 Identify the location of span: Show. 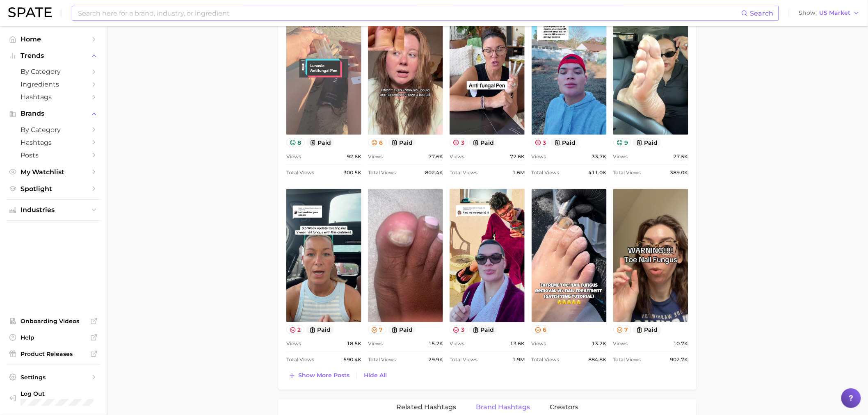
(808, 13).